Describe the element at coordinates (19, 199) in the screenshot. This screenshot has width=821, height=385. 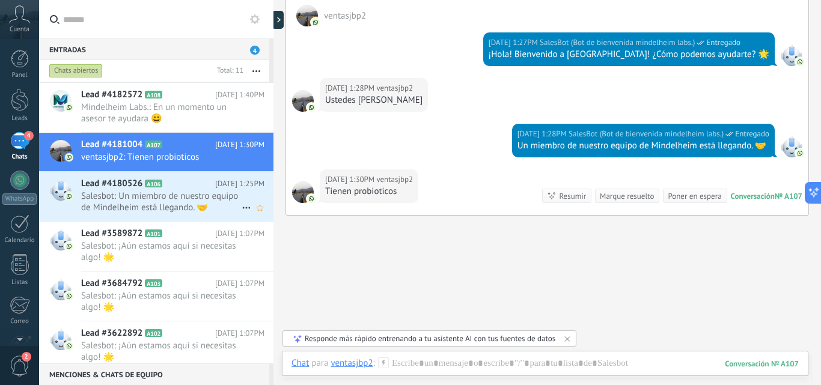
I see `div: WhatsApp` at that location.